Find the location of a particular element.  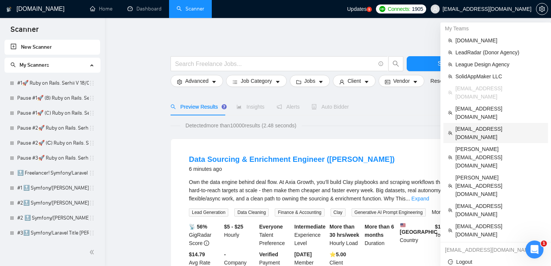

span: Connects: is located at coordinates (399, 9).